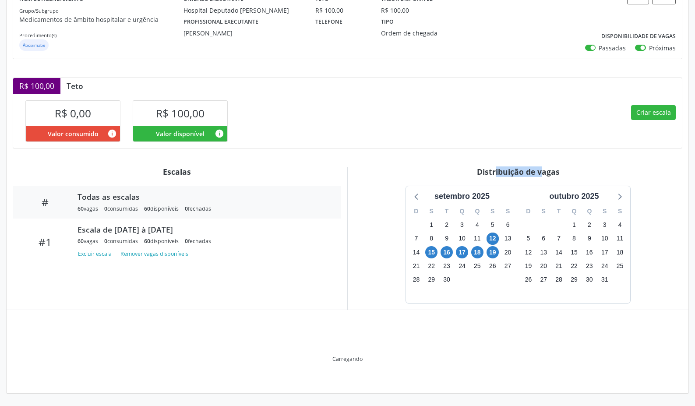 This screenshot has height=406, width=695. I want to click on span: domingo, 21 de setembro de 2025, so click(416, 266).